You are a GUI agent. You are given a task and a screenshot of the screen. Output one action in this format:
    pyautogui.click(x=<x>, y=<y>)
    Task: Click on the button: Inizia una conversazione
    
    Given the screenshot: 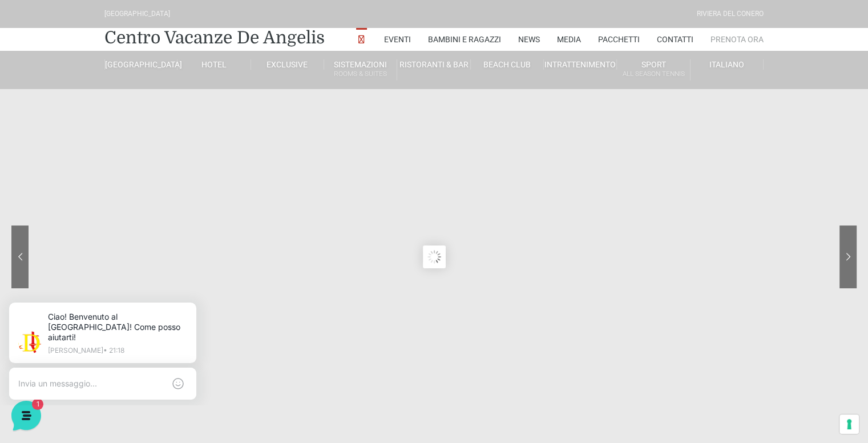 What is the action you would take?
    pyautogui.click(x=114, y=155)
    